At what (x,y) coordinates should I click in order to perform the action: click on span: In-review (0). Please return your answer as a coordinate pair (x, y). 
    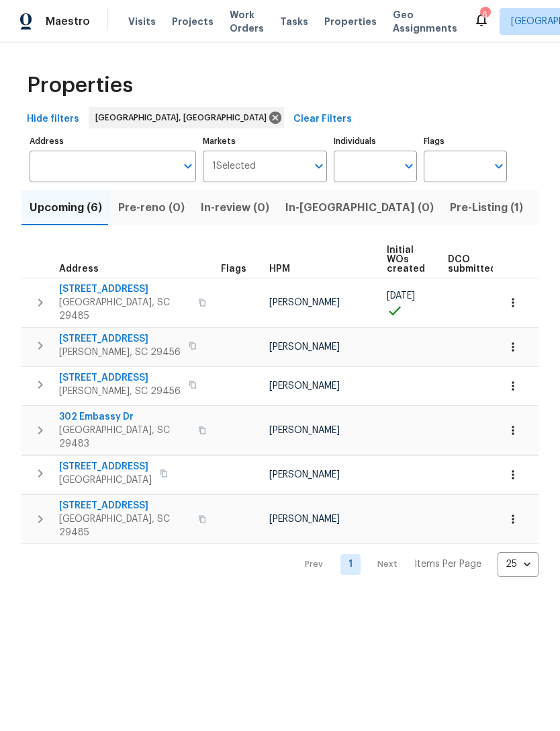
    Looking at the image, I should click on (235, 207).